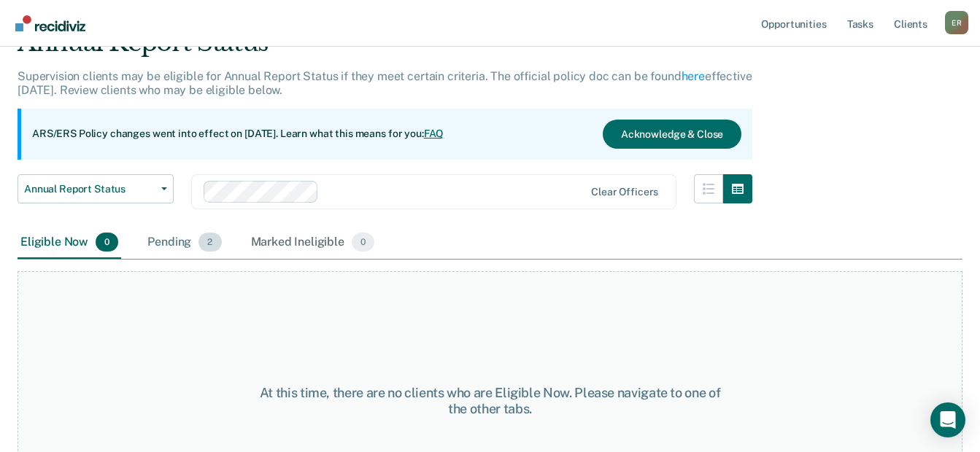 This screenshot has width=980, height=452. Describe the element at coordinates (95, 189) in the screenshot. I see `button: Annual Report Status` at that location.